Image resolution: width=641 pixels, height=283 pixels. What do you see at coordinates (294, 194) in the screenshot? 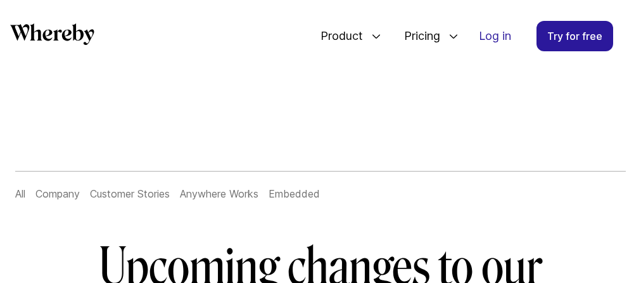
I see `a: Embedded` at bounding box center [294, 194].